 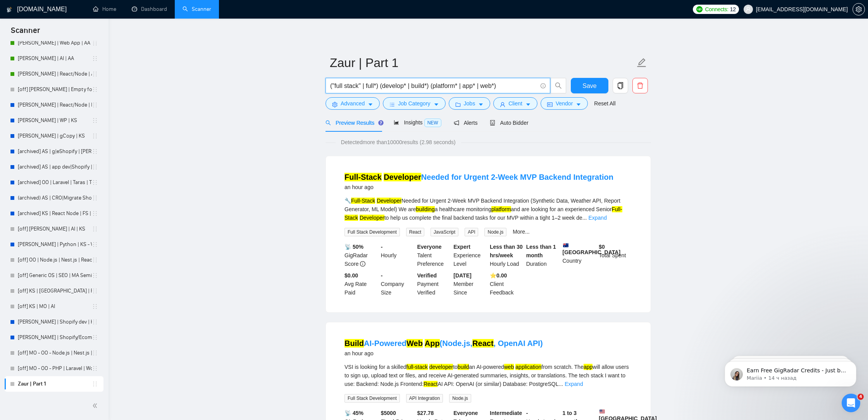 What do you see at coordinates (78, 29) in the screenshot?
I see `div: message notification from Mariia, 14 ч назад. Earn Free GigRadar Credits - Just by Sharing Your S...` at bounding box center [78, 29].